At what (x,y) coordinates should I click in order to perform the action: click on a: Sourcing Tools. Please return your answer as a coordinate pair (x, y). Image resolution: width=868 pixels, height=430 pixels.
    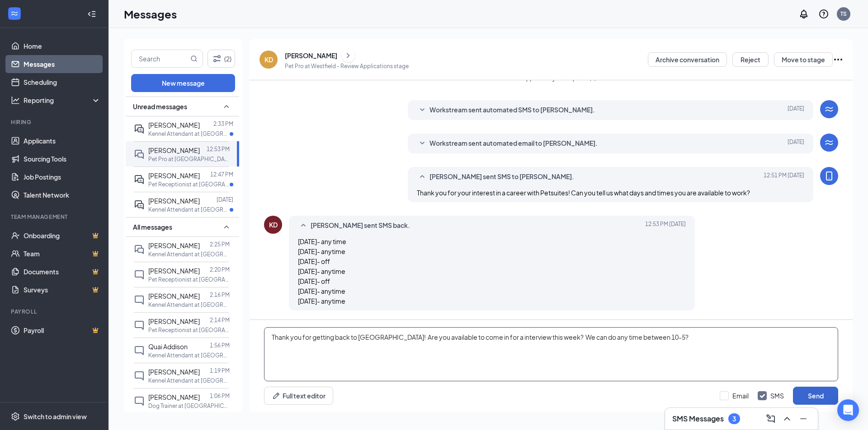
    Looking at the image, I should click on (62, 159).